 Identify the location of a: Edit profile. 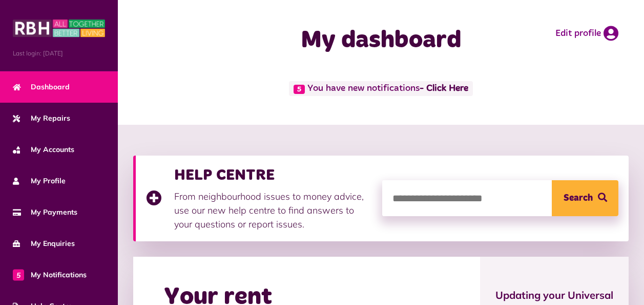
(587, 33).